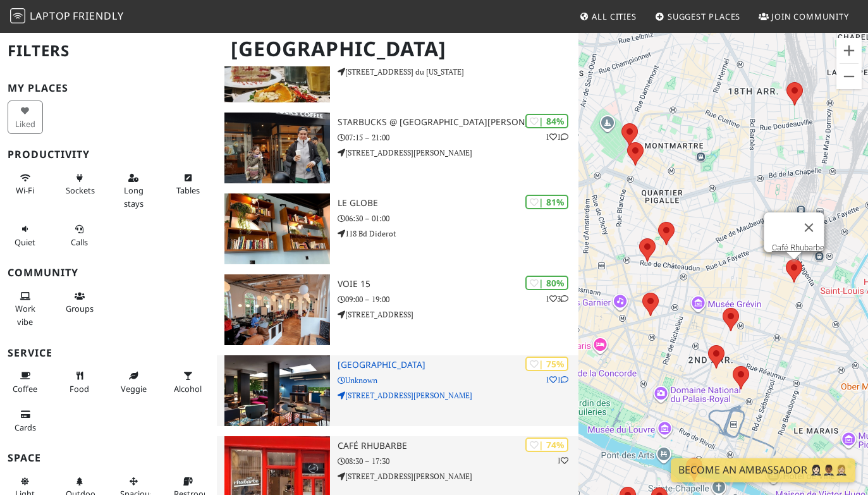  I want to click on button: Work vibe, so click(26, 308).